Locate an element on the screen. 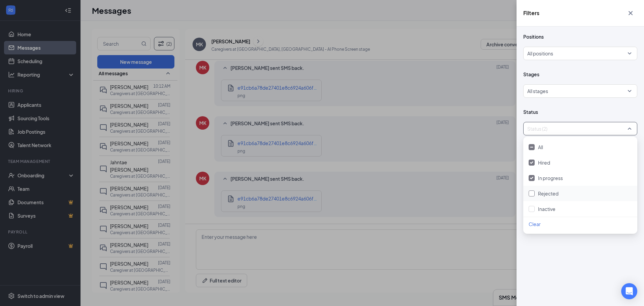  span: Hired is located at coordinates (544, 162).